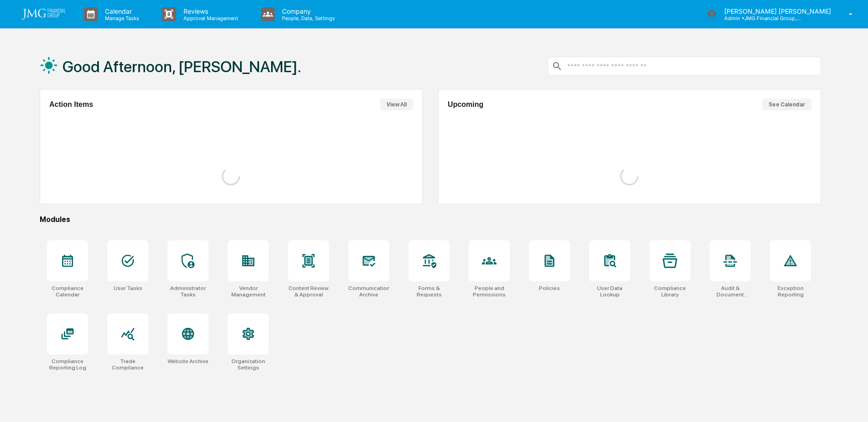  Describe the element at coordinates (787, 105) in the screenshot. I see `a: See Calendar` at that location.